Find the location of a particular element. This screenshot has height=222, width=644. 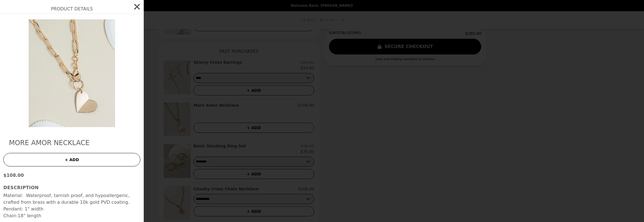

p: $108.00 is located at coordinates (72, 175).